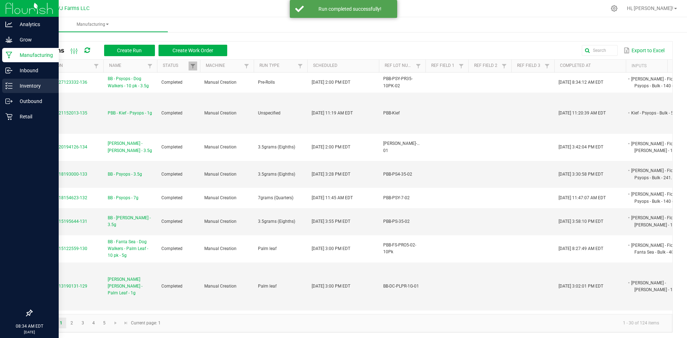  What do you see at coordinates (275, 198) in the screenshot?
I see `span: 7grams (Quarters)` at bounding box center [275, 198].